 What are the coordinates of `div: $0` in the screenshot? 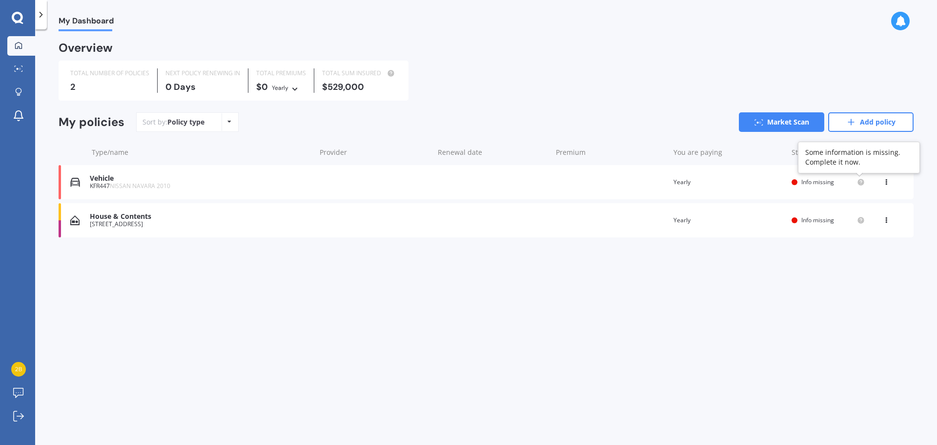 It's located at (281, 87).